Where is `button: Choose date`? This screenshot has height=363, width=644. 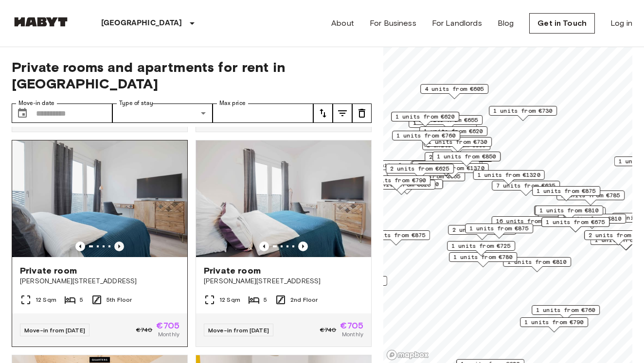
button: Choose date is located at coordinates (22, 114).